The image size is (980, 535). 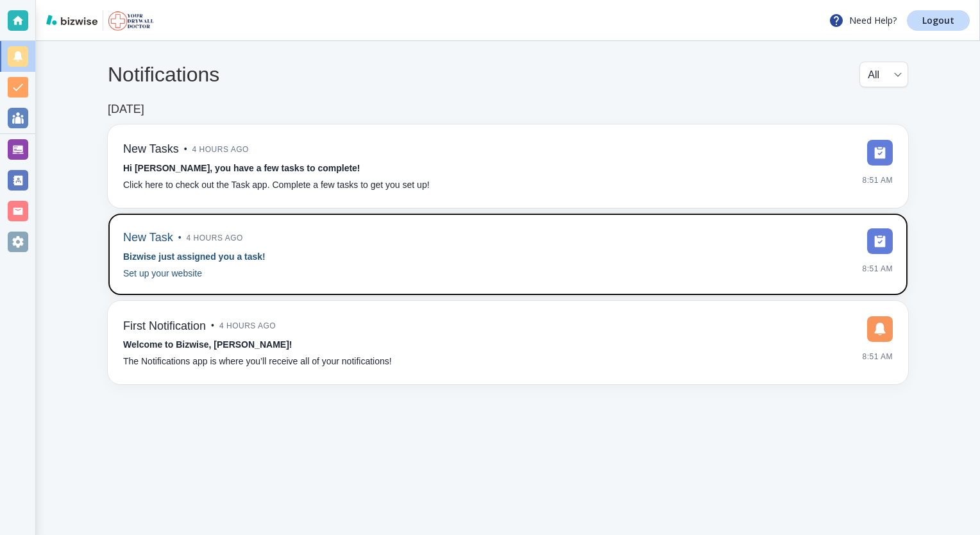 I want to click on img: bizwise, so click(x=72, y=20).